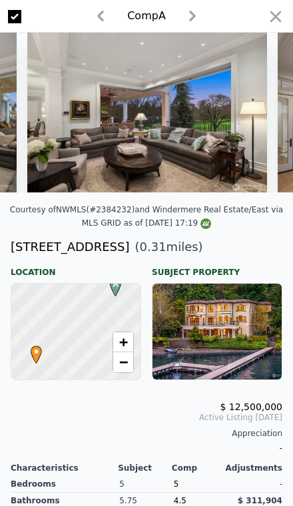 The height and width of the screenshot is (506, 293). Describe the element at coordinates (123, 363) in the screenshot. I see `a: Zoom out` at that location.